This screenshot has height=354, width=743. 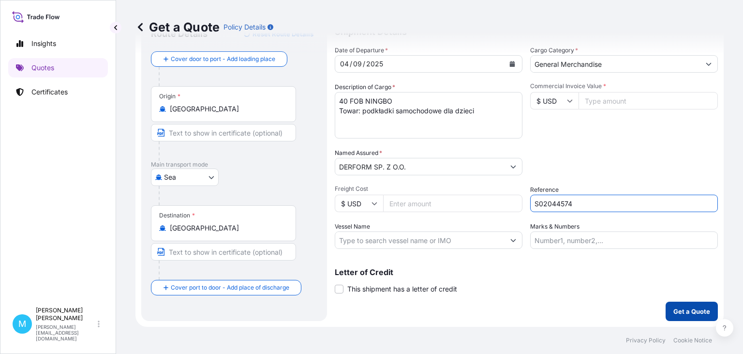 What do you see at coordinates (44, 44) in the screenshot?
I see `p: Insights` at bounding box center [44, 44].